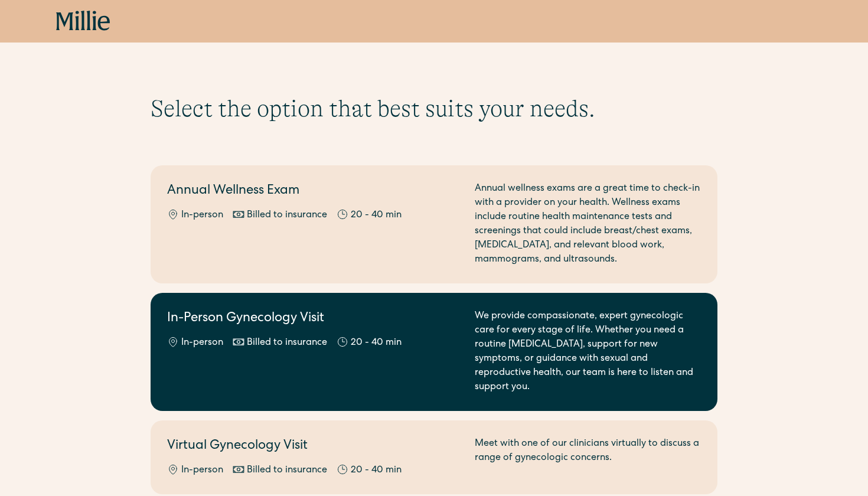  Describe the element at coordinates (587, 224) in the screenshot. I see `div: Annual wellness exams are a great time to check-in with a provider on your health. Wellness exams...` at that location.